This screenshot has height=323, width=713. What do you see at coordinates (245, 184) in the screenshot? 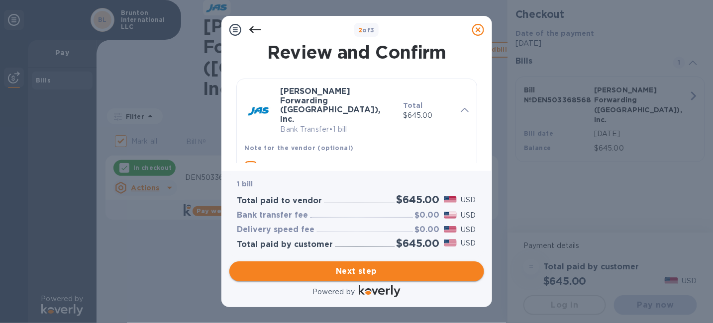
I see `b: 1 bill` at bounding box center [245, 184].